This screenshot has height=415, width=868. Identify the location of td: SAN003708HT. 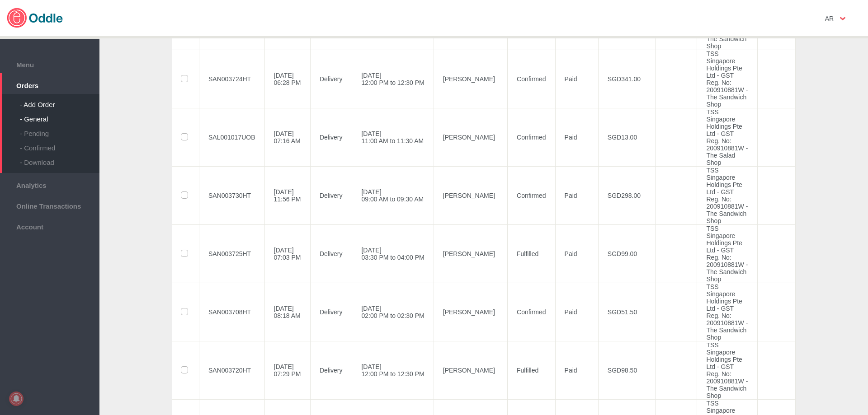
(232, 311).